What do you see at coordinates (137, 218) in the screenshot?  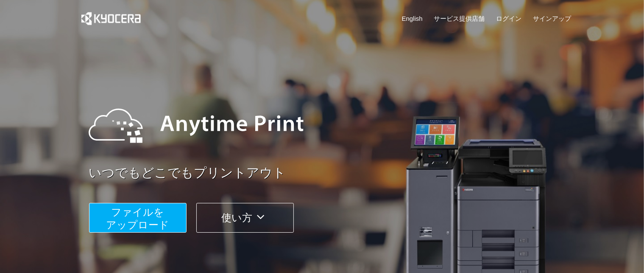 I see `span: ファイルを ​​アップロード` at bounding box center [137, 218].